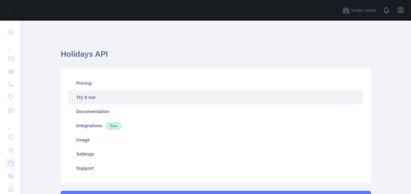 This screenshot has height=194, width=411. Describe the element at coordinates (216, 168) in the screenshot. I see `a: Support` at that location.